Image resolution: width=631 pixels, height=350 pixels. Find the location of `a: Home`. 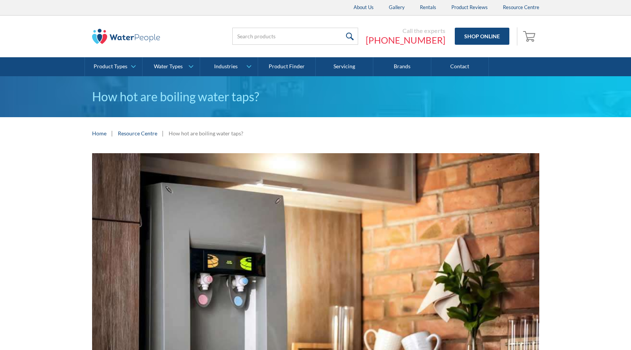

a: Home is located at coordinates (99, 133).